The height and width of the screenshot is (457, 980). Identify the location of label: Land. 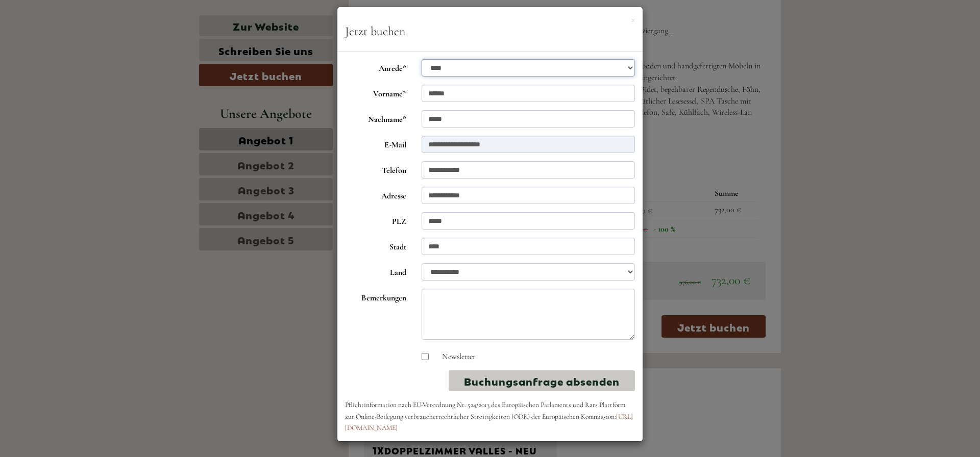
(375, 271).